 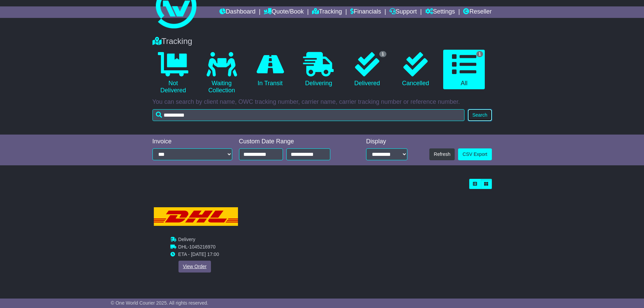 I want to click on a: Tracking, so click(x=327, y=12).